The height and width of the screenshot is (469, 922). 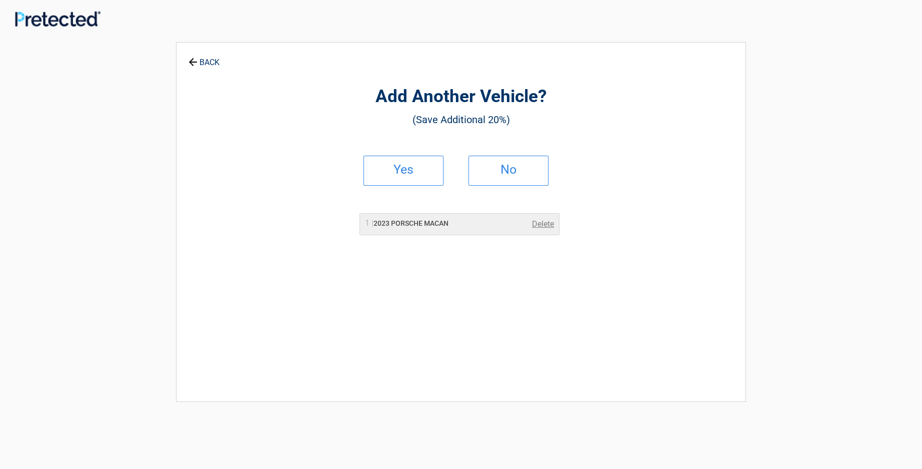 I want to click on h2: Yes, so click(x=404, y=170).